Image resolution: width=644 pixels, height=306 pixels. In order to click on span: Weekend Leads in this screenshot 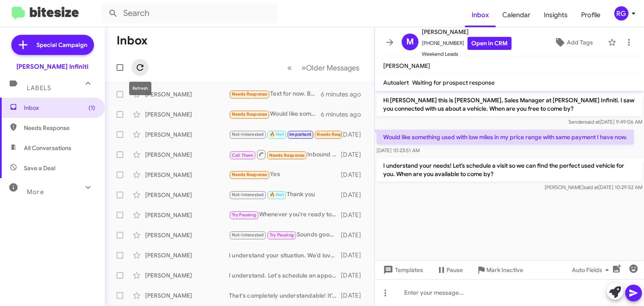, I will do `click(467, 54)`.